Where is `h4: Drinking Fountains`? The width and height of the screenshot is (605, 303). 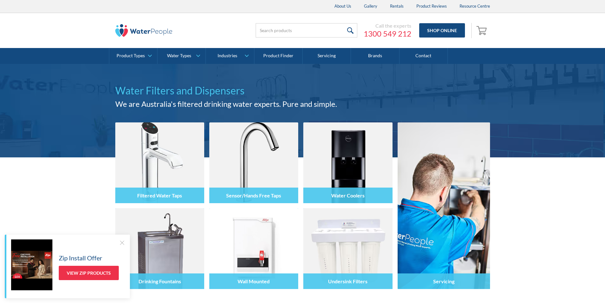
h4: Drinking Fountains is located at coordinates (160, 281).